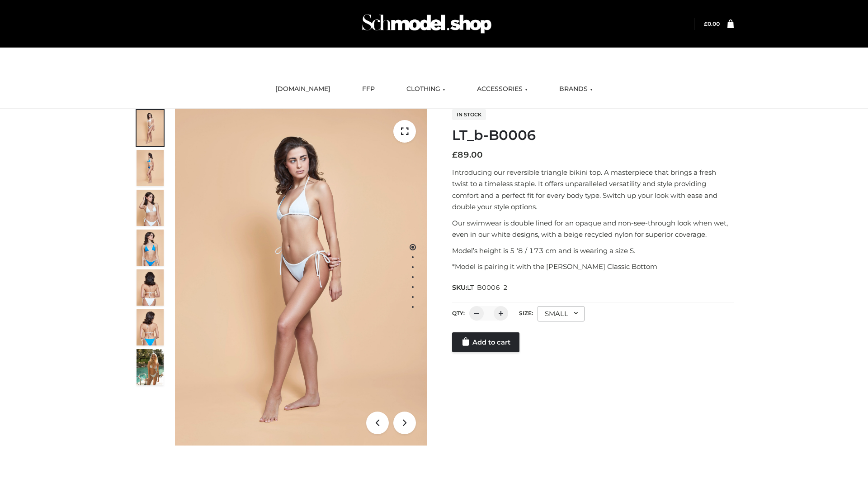 This screenshot has height=489, width=868. I want to click on p: Introducing our reversible triangle bikini top. A masterpiece that brings a fresh twist to a time..., so click(593, 190).